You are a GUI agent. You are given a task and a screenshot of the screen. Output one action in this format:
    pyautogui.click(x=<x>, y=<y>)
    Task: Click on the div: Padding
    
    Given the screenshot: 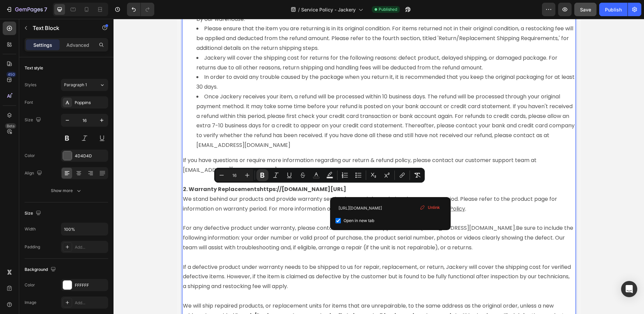 What is the action you would take?
    pyautogui.click(x=32, y=247)
    